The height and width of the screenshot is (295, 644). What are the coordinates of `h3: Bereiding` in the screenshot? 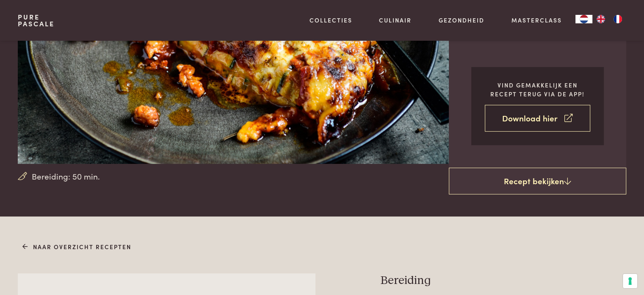 It's located at (504, 280).